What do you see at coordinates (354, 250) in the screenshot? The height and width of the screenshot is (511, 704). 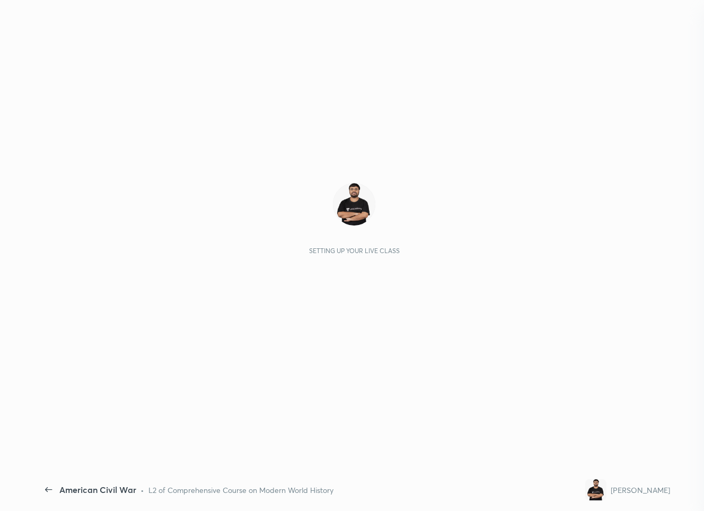 I see `div: Setting up your live class` at bounding box center [354, 250].